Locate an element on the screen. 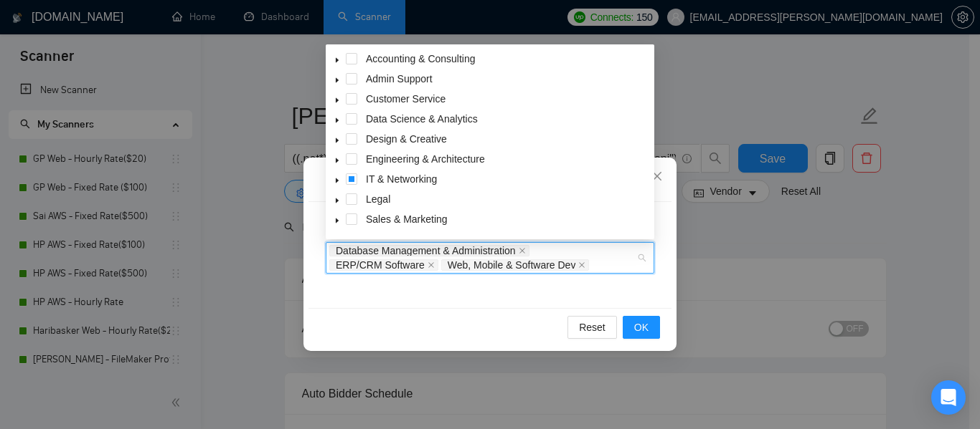  div: Open Intercom Messenger is located at coordinates (948, 398).